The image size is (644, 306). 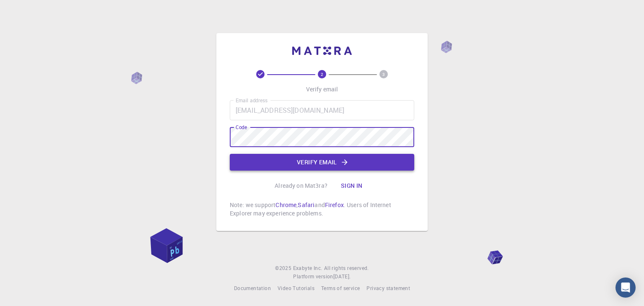 What do you see at coordinates (322, 89) in the screenshot?
I see `p: Verify email` at bounding box center [322, 89].